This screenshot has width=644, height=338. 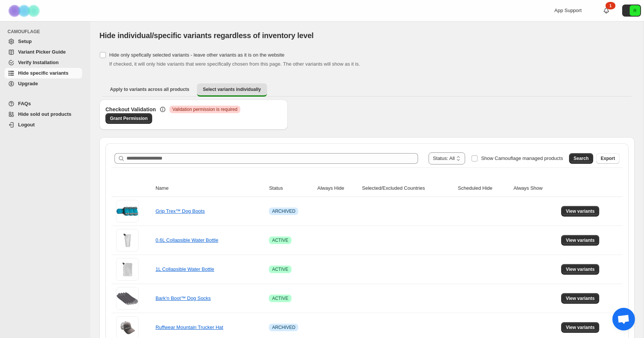 What do you see at coordinates (581, 158) in the screenshot?
I see `span: Search` at bounding box center [581, 158].